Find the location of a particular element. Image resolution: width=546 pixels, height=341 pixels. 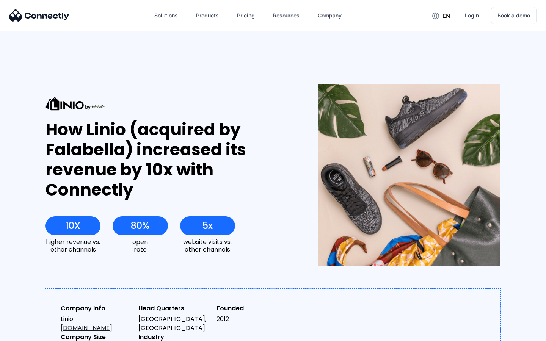

div: Founded is located at coordinates (252, 308).